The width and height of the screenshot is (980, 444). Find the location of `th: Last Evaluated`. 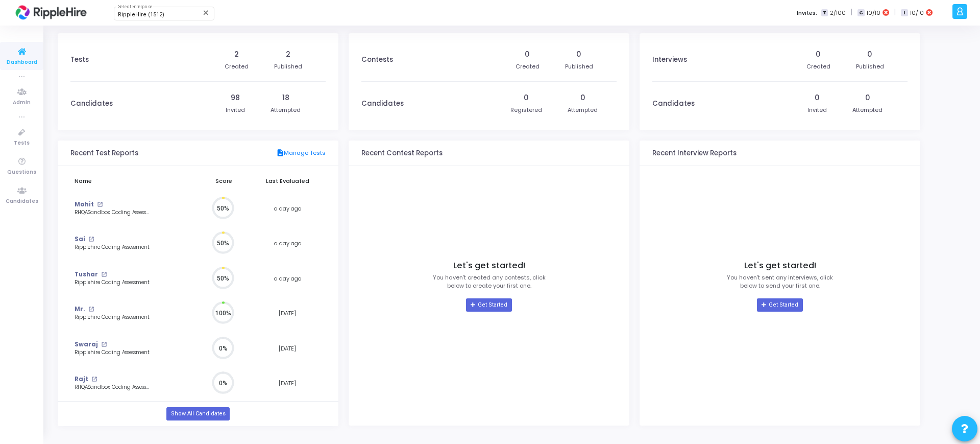

th: Last Evaluated is located at coordinates (287, 181).